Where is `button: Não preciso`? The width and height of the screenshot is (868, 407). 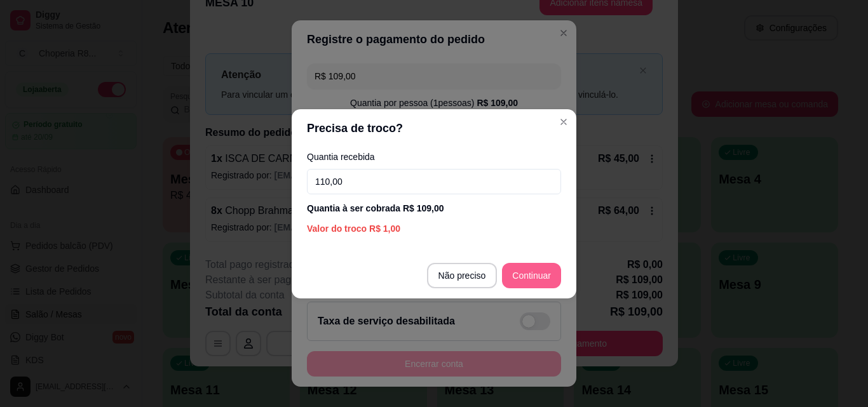
button: Não preciso is located at coordinates (462, 276).